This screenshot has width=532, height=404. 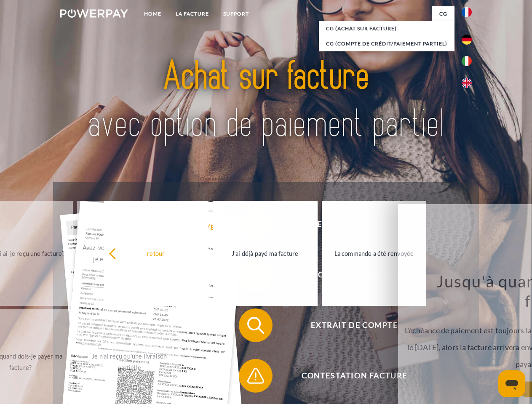 I want to click on a: LA FACTURE, so click(x=192, y=14).